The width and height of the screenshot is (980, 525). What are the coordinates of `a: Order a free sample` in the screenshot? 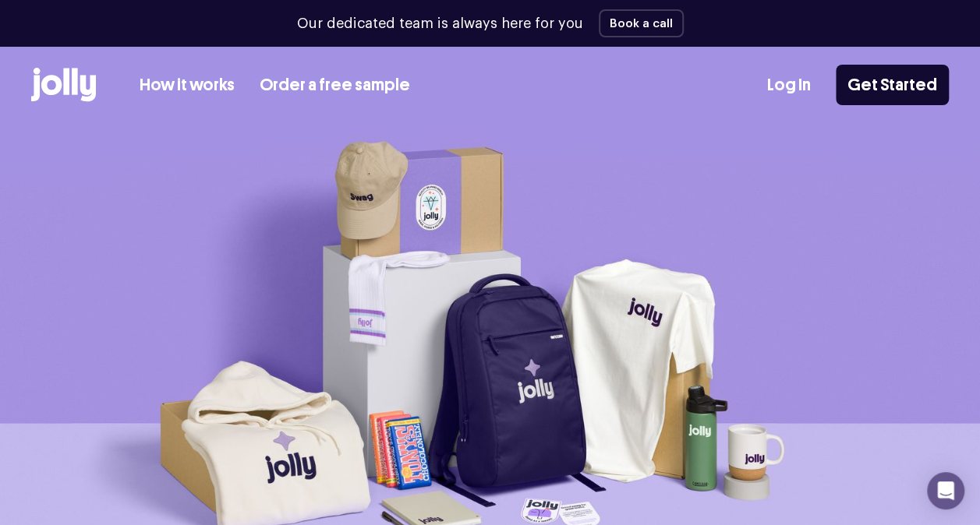 It's located at (334, 85).